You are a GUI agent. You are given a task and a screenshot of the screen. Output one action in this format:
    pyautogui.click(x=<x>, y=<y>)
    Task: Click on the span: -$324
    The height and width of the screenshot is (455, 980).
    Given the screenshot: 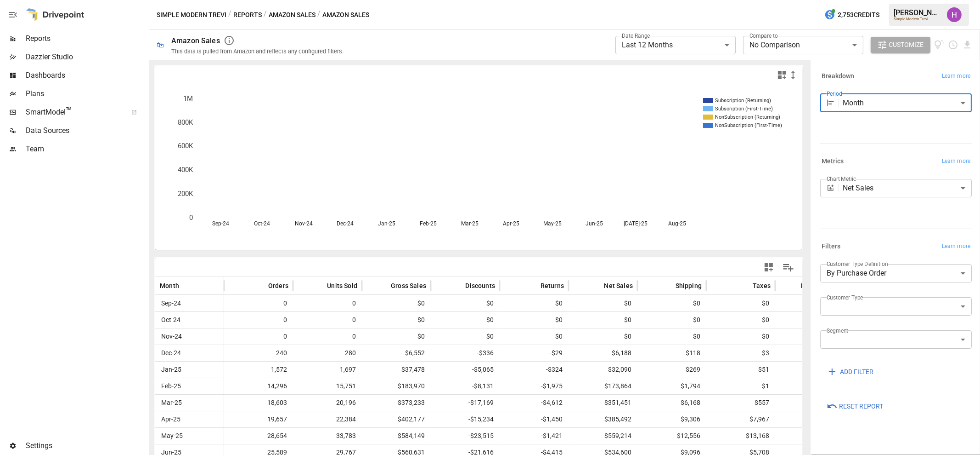 What is the action you would take?
    pyautogui.click(x=534, y=369)
    